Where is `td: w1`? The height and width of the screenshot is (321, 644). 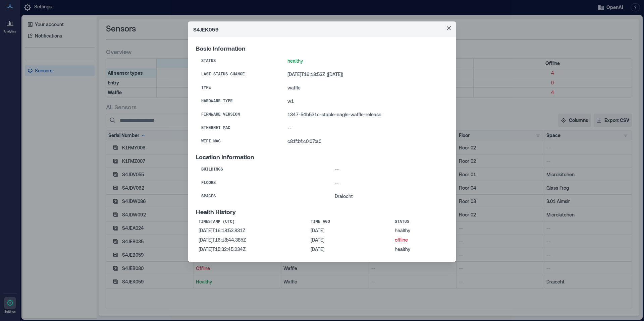 td: w1 is located at coordinates (365, 101).